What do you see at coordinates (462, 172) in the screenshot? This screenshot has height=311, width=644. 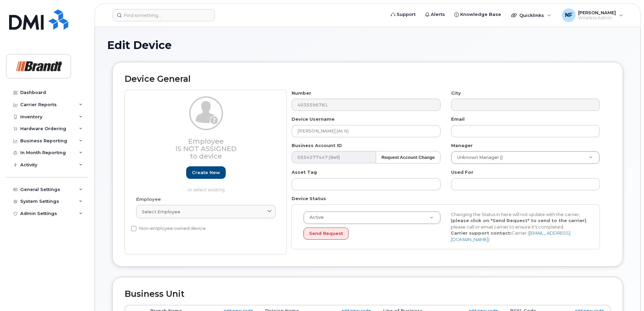 I see `label: Used For` at bounding box center [462, 172].